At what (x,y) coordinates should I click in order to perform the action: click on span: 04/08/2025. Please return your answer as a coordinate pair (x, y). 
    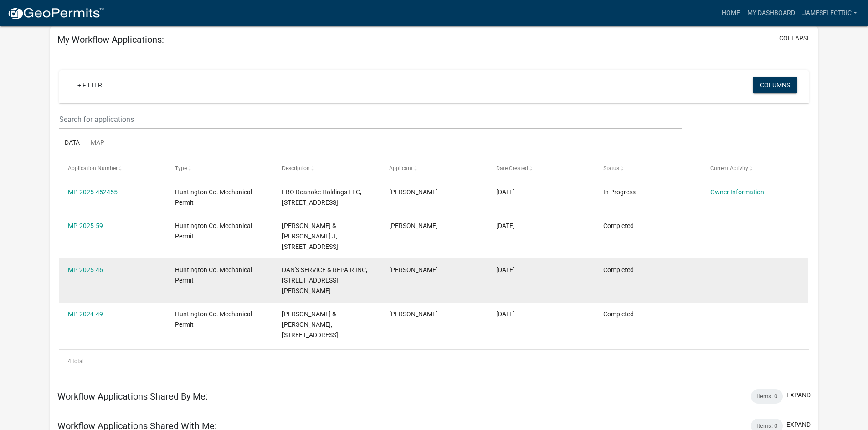
    Looking at the image, I should click on (505, 270).